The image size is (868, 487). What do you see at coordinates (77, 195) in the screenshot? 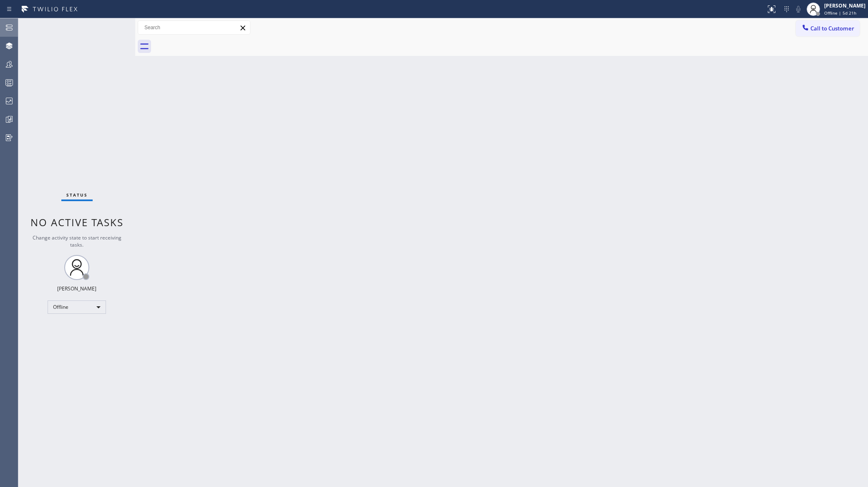
I see `span: Status` at bounding box center [77, 195].